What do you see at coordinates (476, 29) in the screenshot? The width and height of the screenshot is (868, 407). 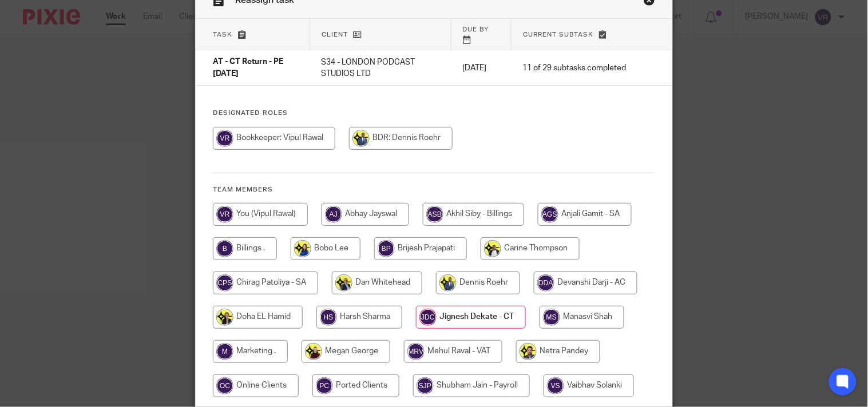 I see `span: Due by` at bounding box center [476, 29].